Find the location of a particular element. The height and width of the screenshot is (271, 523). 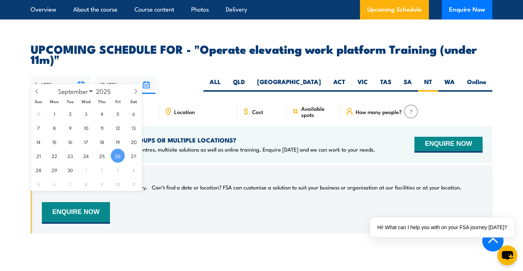

span: September 24, 2025 is located at coordinates (86, 156).